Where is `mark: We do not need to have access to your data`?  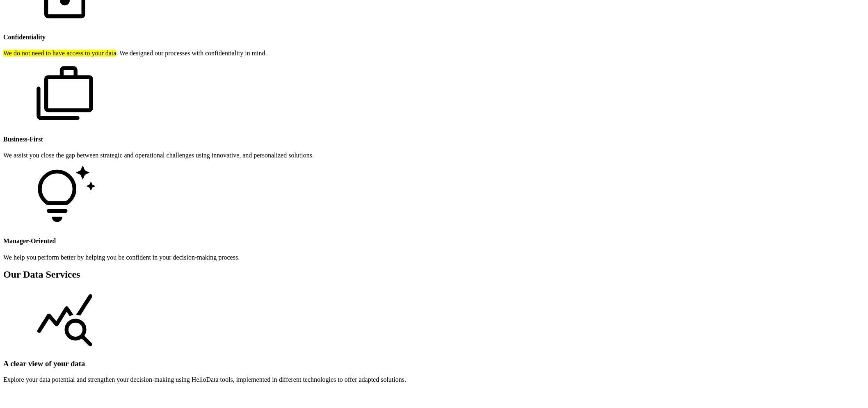
mark: We do not need to have access to your data is located at coordinates (60, 53).